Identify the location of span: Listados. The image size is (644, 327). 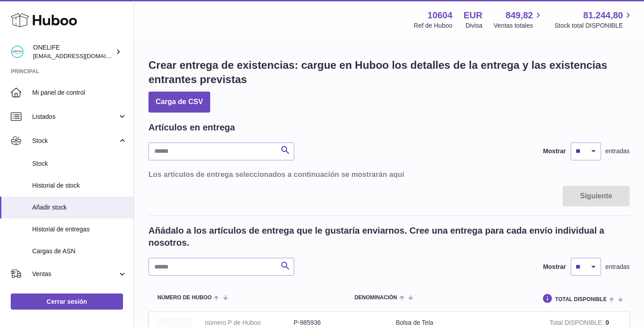
(75, 116).